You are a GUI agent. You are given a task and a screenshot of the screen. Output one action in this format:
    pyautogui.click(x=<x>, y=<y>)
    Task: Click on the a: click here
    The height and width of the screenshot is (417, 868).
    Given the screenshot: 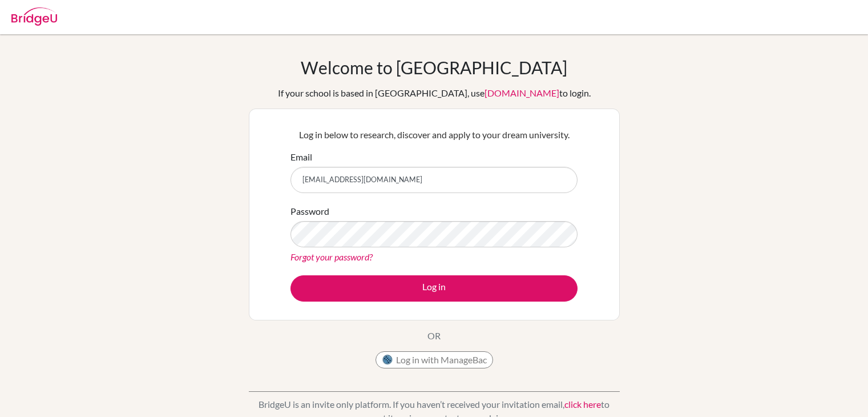 What is the action you would take?
    pyautogui.click(x=583, y=403)
    